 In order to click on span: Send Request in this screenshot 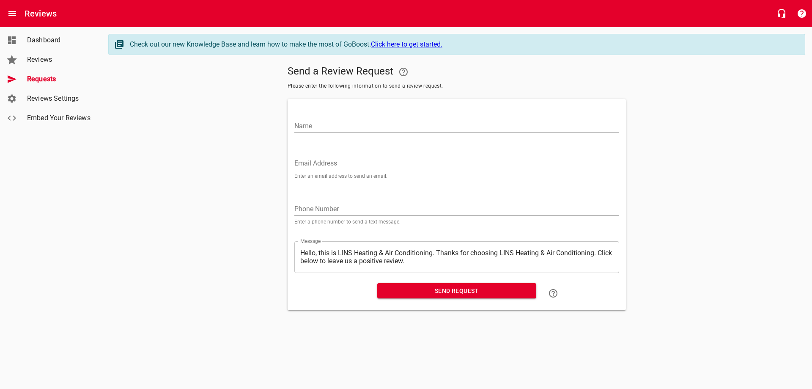, I will do `click(457, 291)`.